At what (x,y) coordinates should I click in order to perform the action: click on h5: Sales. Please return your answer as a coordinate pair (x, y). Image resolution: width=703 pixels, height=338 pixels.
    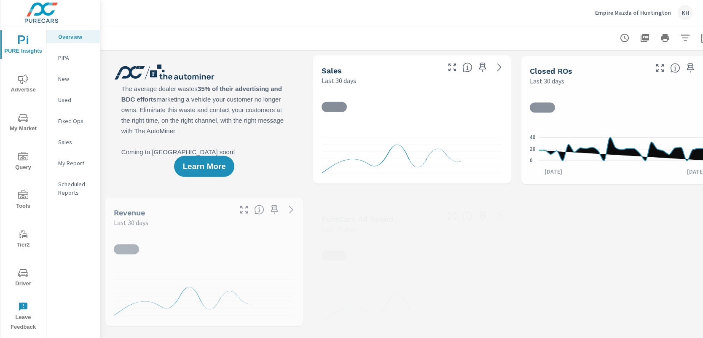
    Looking at the image, I should click on (332, 70).